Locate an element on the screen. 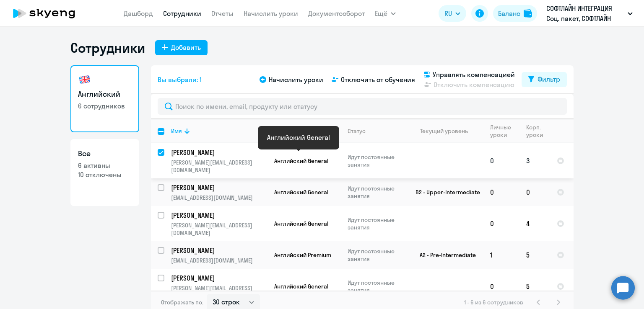  button: Ещё is located at coordinates (385, 14).